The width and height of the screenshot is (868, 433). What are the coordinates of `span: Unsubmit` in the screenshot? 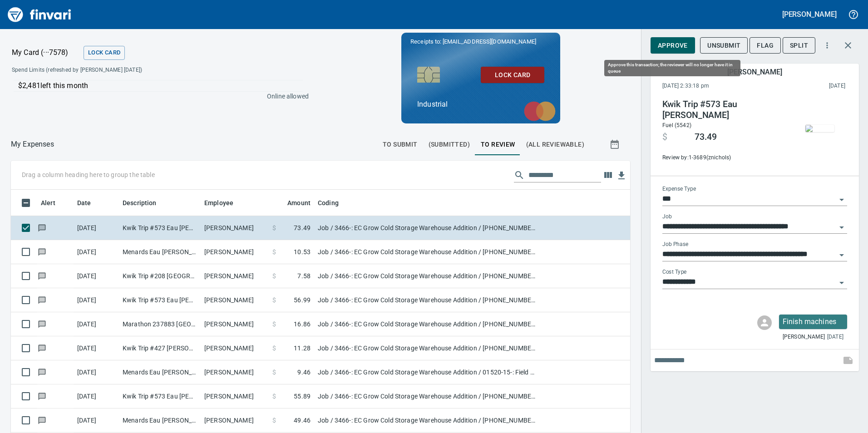 It's located at (724, 45).